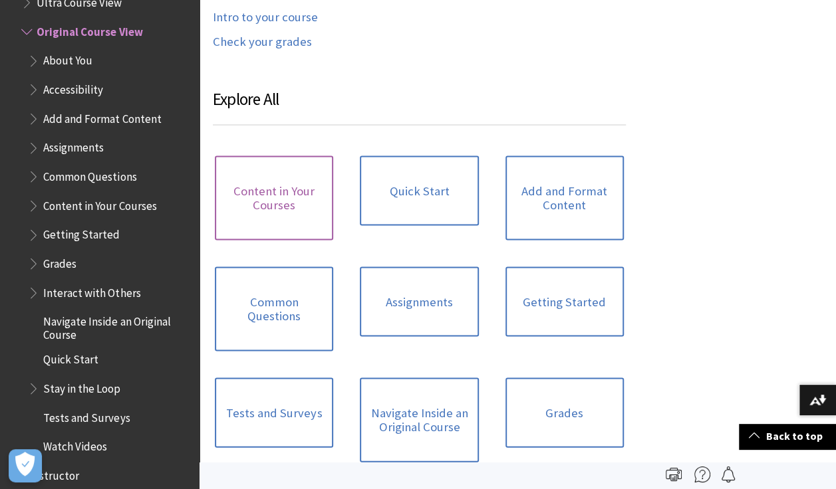  What do you see at coordinates (274, 413) in the screenshot?
I see `a: Tests and Surveys` at bounding box center [274, 413].